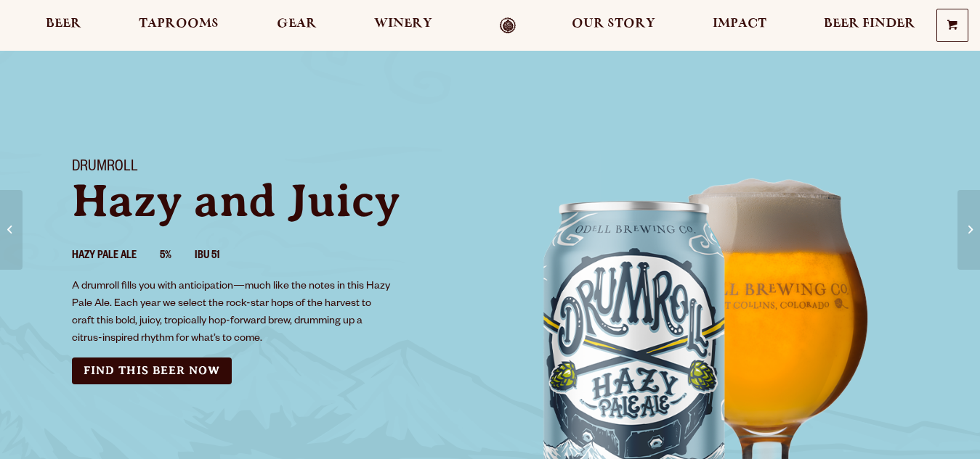 Image resolution: width=980 pixels, height=459 pixels. Describe the element at coordinates (152, 371) in the screenshot. I see `a: Find this Beer Now` at that location.